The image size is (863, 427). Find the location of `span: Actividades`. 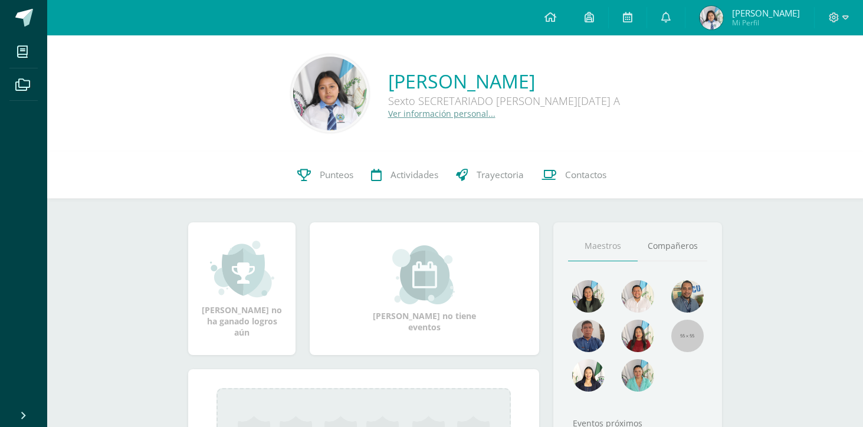

span: Actividades is located at coordinates (414, 175).